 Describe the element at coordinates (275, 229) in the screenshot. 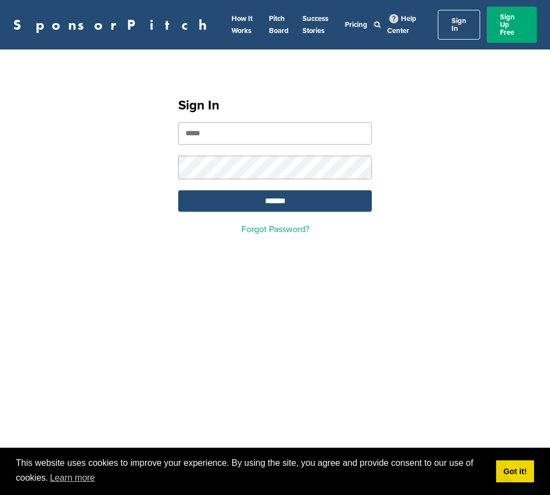

I see `a: Forgot Password?` at that location.